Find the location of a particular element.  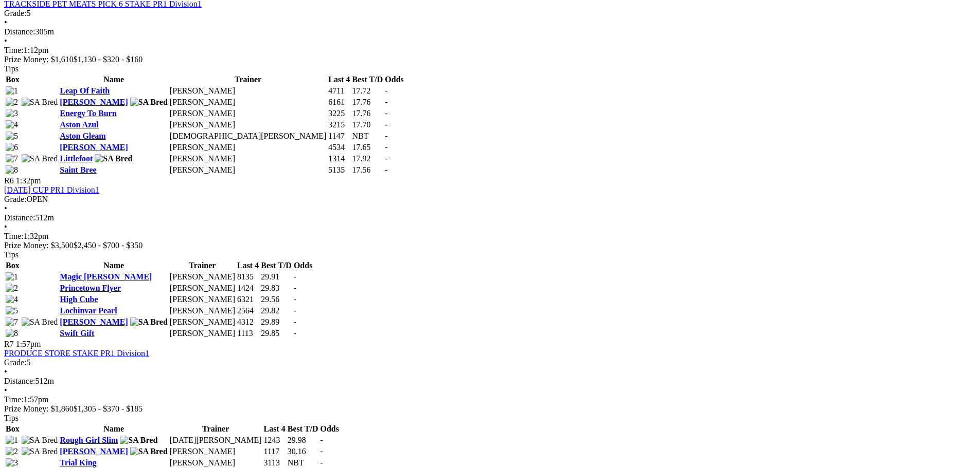

td: 29.83 is located at coordinates (276, 289).